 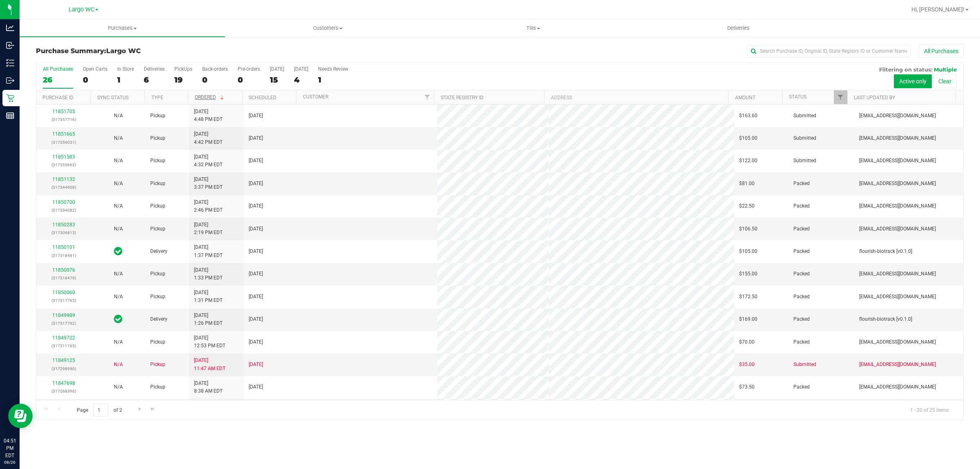 I want to click on div: 1, so click(x=125, y=80).